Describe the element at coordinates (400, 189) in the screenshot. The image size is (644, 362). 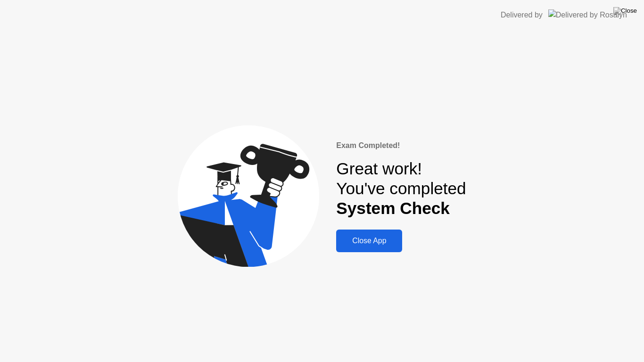
I see `div: Great work! You've completed` at that location.